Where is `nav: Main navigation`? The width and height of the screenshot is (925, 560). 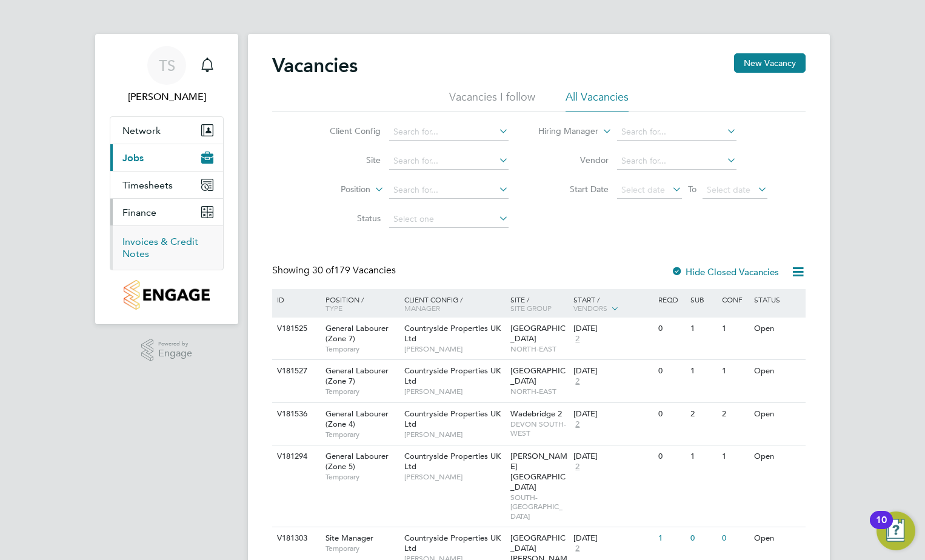
nav: Main navigation is located at coordinates (166, 179).